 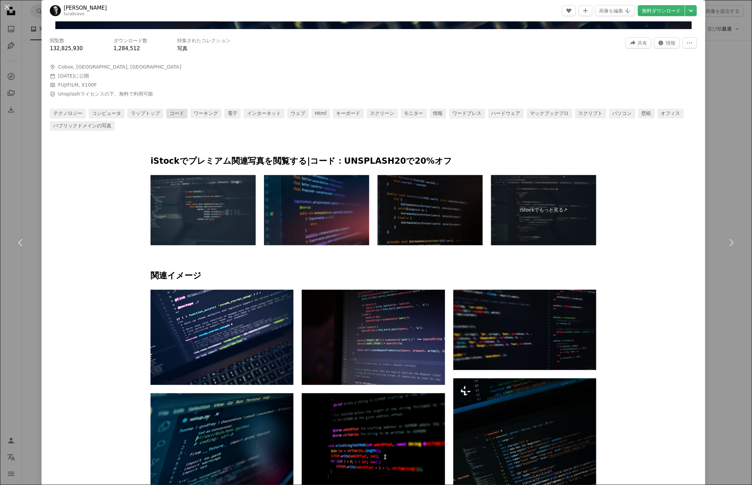 I want to click on a: lucabravo, so click(x=74, y=14).